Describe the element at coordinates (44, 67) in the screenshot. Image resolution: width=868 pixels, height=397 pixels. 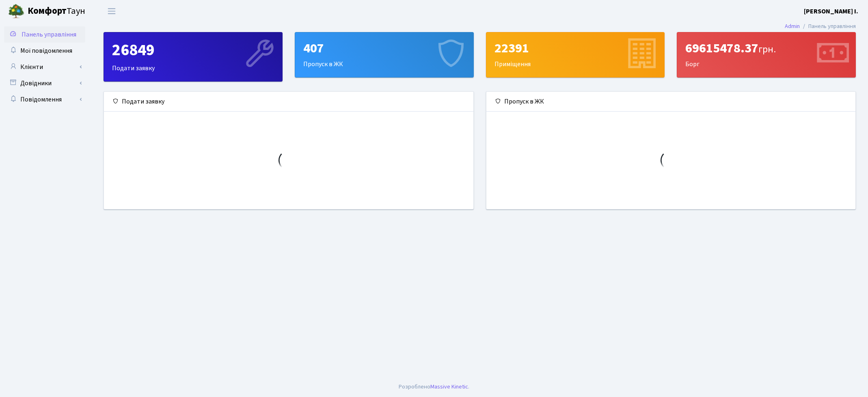
I see `a: Клієнти` at that location.